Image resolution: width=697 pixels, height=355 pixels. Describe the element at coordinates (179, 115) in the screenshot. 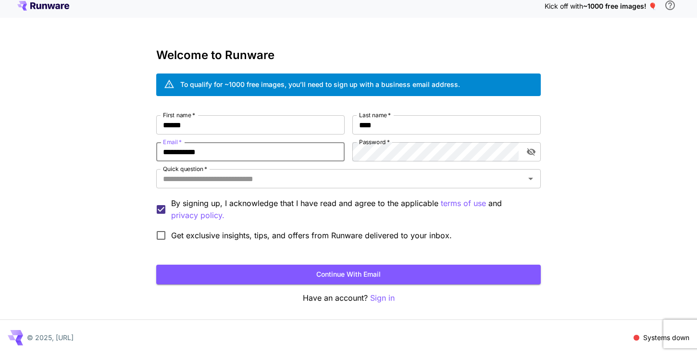

I see `label: First name` at that location.